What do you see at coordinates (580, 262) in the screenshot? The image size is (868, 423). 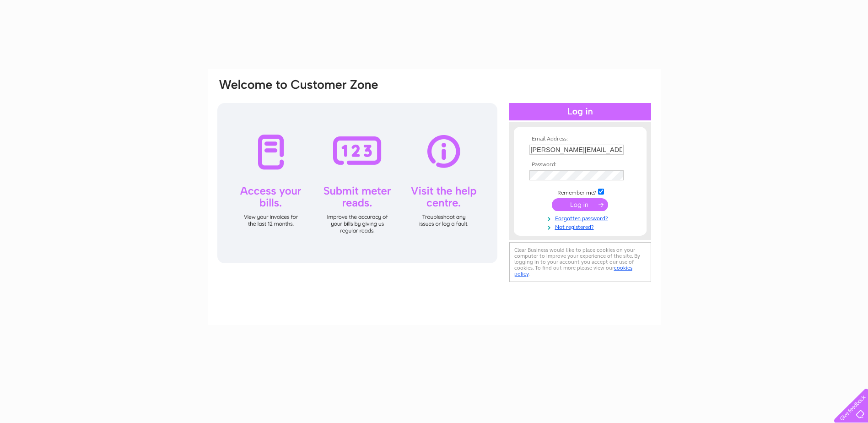 I see `div: Clear Business would like to place cookies on your computer to improve your experience of the sit...` at bounding box center [580, 262].